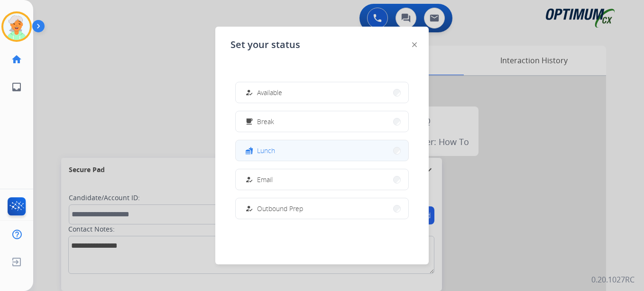  I want to click on mat-icon: inbox, so click(17, 87).